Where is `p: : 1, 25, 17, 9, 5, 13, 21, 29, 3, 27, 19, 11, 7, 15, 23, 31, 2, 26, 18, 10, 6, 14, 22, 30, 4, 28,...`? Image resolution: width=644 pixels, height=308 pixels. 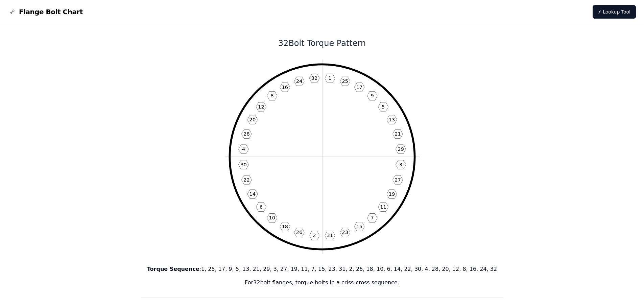
p: : 1, 25, 17, 9, 5, 13, 21, 29, 3, 27, 19, 11, 7, 15, 23, 31, 2, 26, 18, 10, 6, 14, 22, 30, 4, 28,... is located at coordinates (322, 269).